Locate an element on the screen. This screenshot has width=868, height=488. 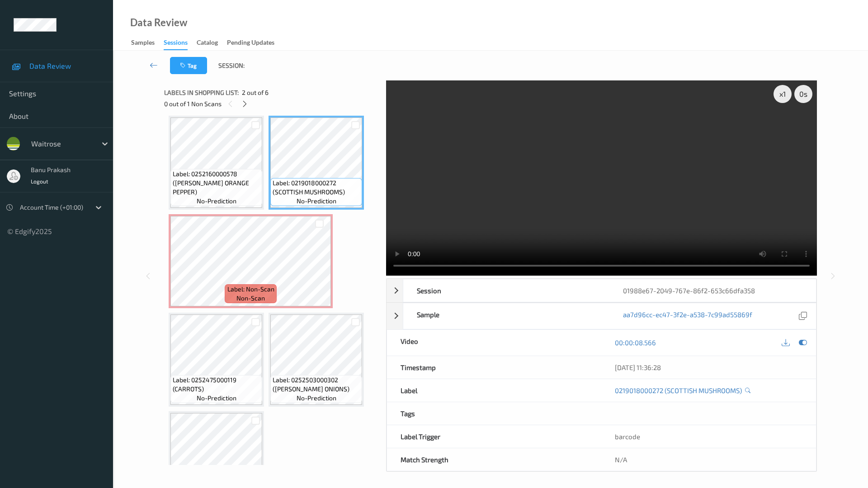
a: 0219018000272 (SCOTTISH MUSHROOMS) is located at coordinates (678, 390).